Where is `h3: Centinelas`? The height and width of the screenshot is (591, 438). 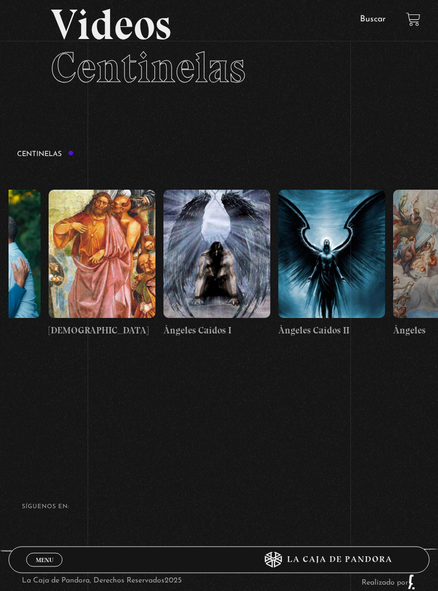
h3: Centinelas is located at coordinates (45, 154).